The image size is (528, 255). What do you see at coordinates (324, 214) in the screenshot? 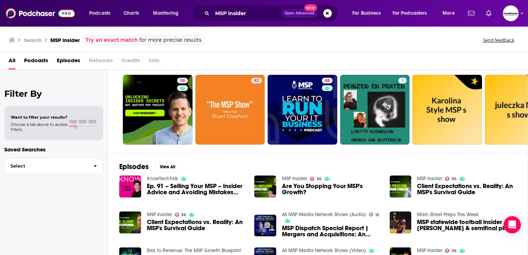
I see `a: All MSP Media Network Shows (Audio)` at bounding box center [324, 214].